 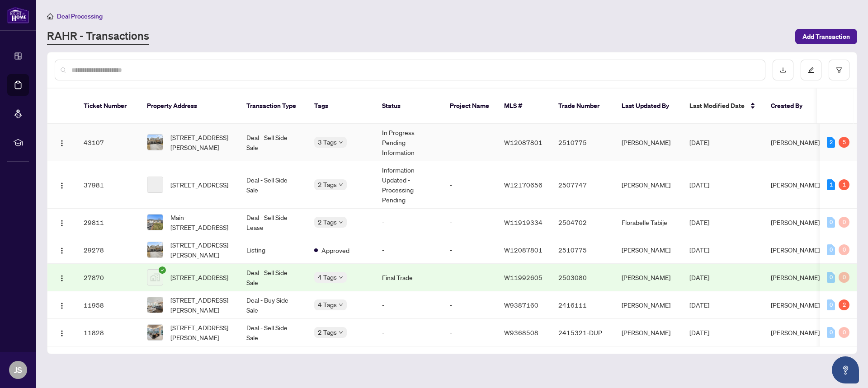 What do you see at coordinates (327, 142) in the screenshot?
I see `span: 3 Tags` at bounding box center [327, 142].